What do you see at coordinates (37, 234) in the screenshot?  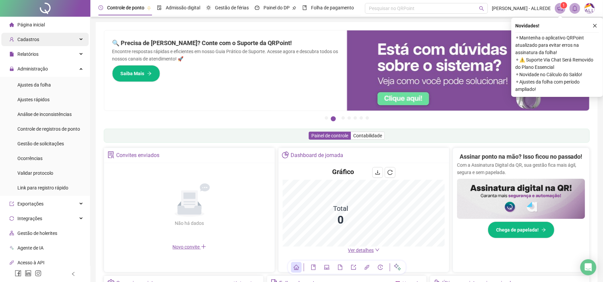 I see `span: Gestão de holerites` at bounding box center [37, 234].